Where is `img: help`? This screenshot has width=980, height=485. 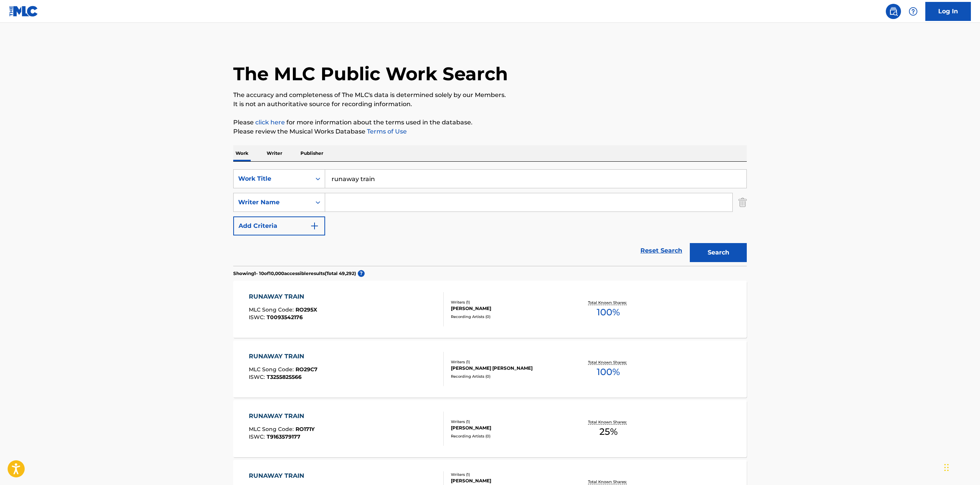 img: help is located at coordinates (914, 12).